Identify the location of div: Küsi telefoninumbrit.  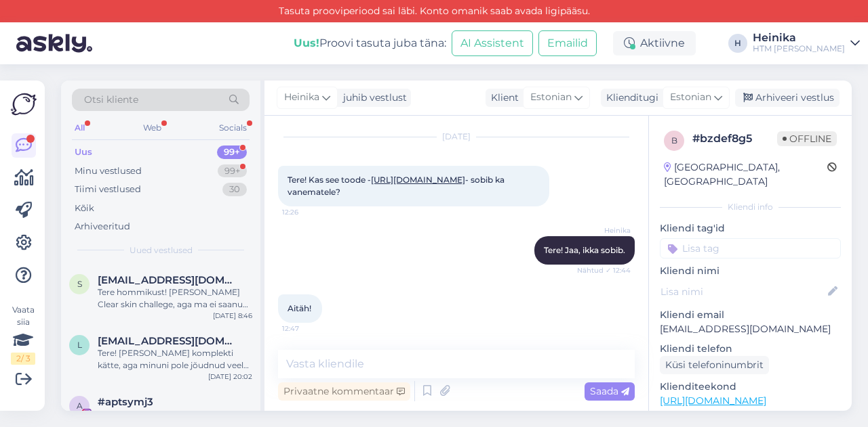
(714, 365).